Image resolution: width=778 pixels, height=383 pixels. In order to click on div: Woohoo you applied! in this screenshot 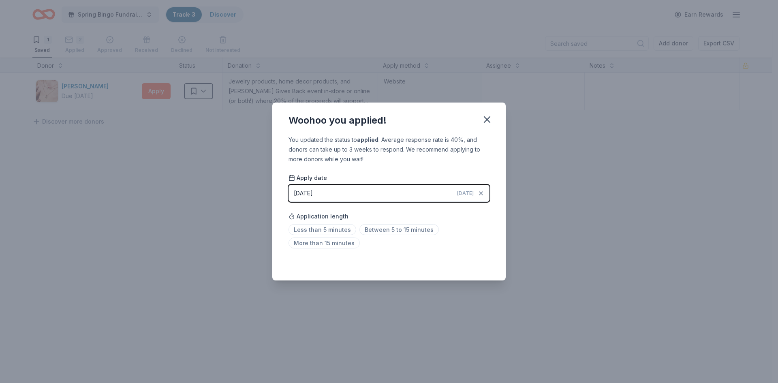, I will do `click(338, 120)`.